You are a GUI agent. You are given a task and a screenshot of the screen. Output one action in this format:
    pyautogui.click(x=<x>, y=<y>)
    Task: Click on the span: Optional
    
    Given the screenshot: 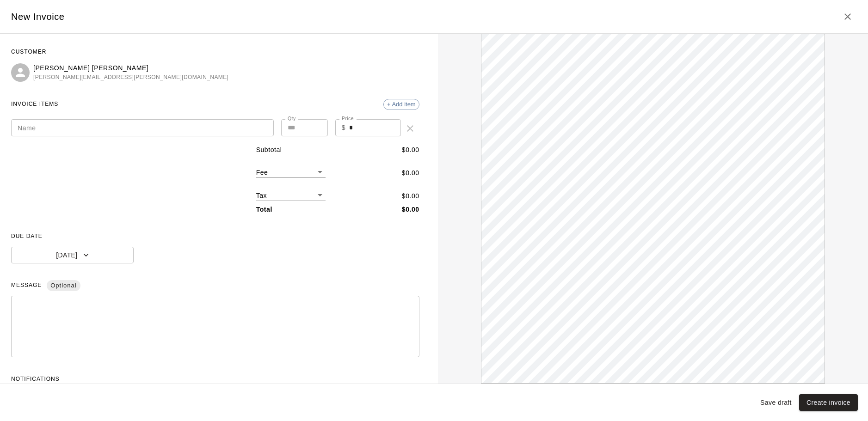 What is the action you would take?
    pyautogui.click(x=63, y=286)
    